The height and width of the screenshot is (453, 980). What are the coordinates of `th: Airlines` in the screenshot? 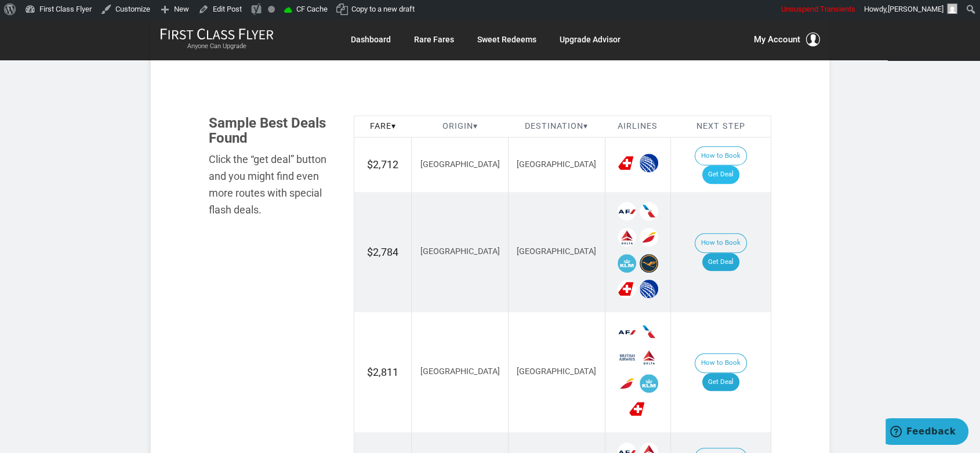 It's located at (638, 126).